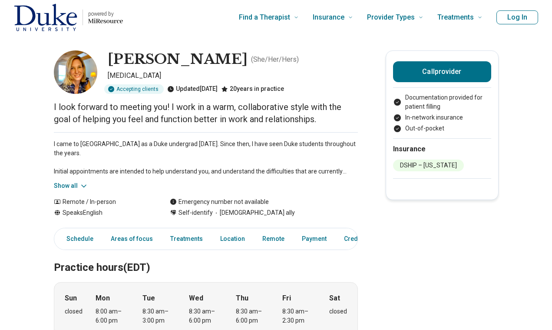 The image size is (552, 330). What do you see at coordinates (102, 298) in the screenshot?
I see `strong: Mon` at bounding box center [102, 298].